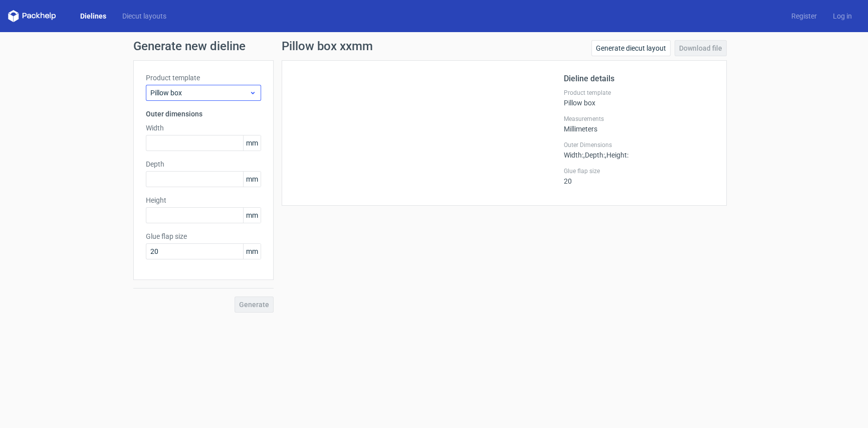 Image resolution: width=868 pixels, height=428 pixels. What do you see at coordinates (573, 155) in the screenshot?
I see `span: Width :` at bounding box center [573, 155].